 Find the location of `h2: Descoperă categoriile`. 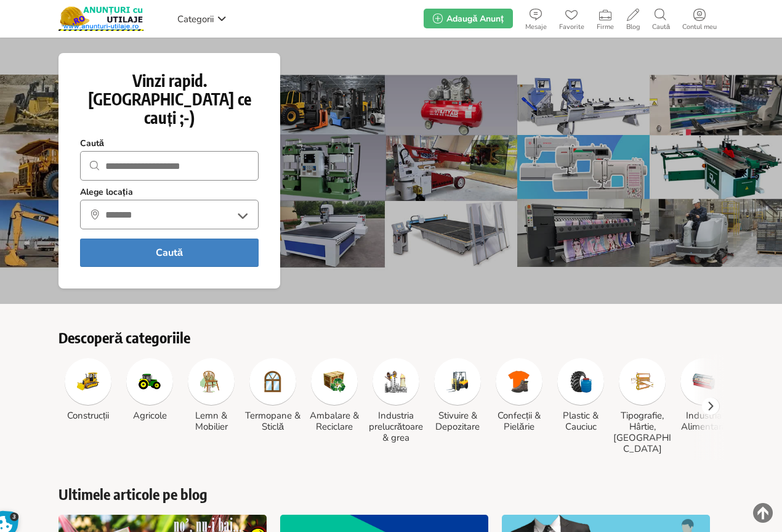

h2: Descoperă categoriile is located at coordinates (391, 337).